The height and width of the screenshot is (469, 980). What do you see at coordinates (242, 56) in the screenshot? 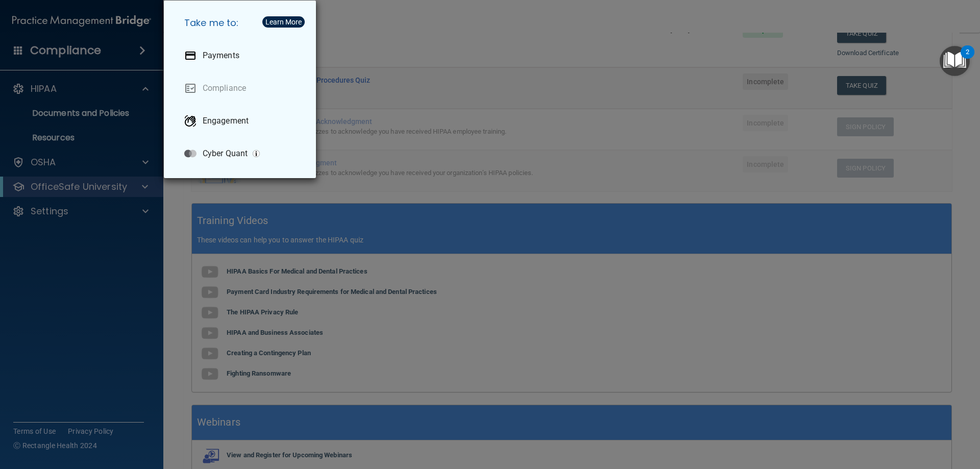
I see `a: Payments` at bounding box center [242, 56].